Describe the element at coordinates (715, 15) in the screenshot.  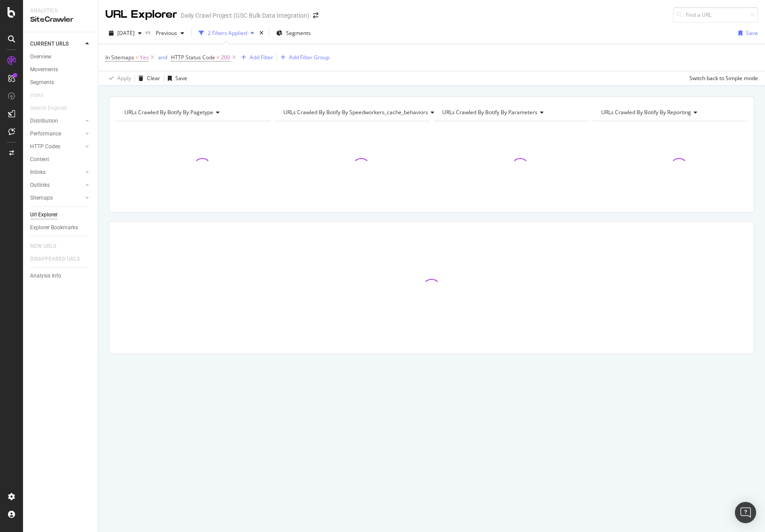
I see `input: Find a URL` at that location.